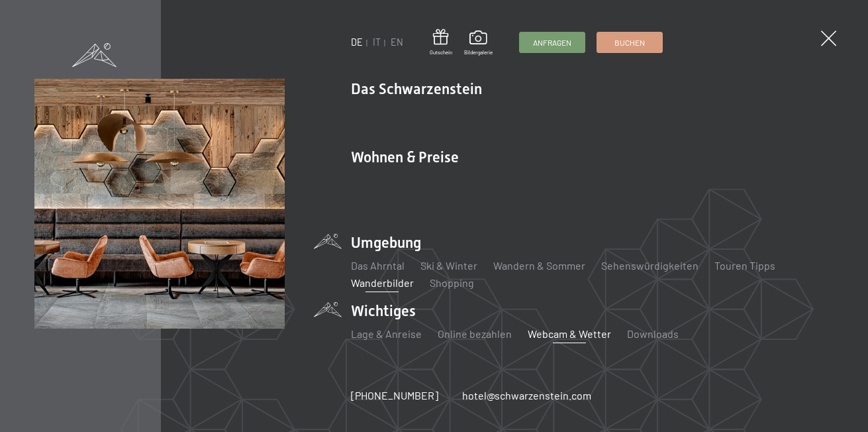 This screenshot has height=432, width=868. Describe the element at coordinates (451, 282) in the screenshot. I see `a: Shopping` at that location.